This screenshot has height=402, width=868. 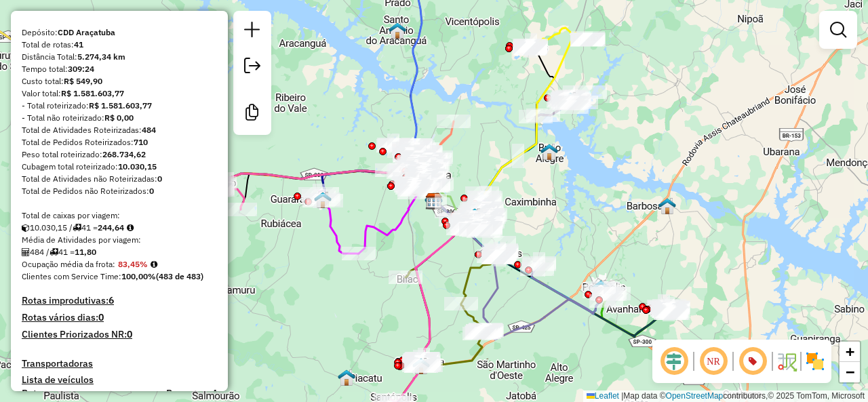 What do you see at coordinates (119, 363) in the screenshot?
I see `h4: Transportadoras` at bounding box center [119, 363].